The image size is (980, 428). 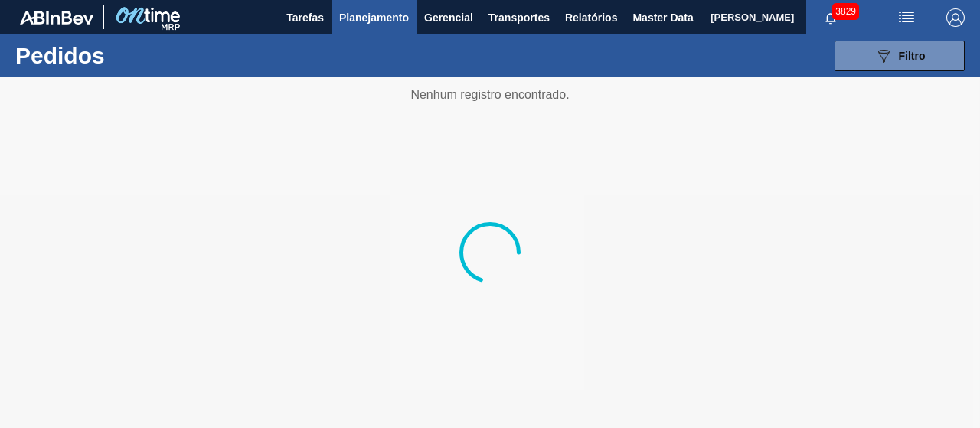 I want to click on img: TNhmsLtSVTkK8tSr43FrP2fwEKptu5GPRR3wAAAABJRU5ErkJggg==, so click(x=57, y=17).